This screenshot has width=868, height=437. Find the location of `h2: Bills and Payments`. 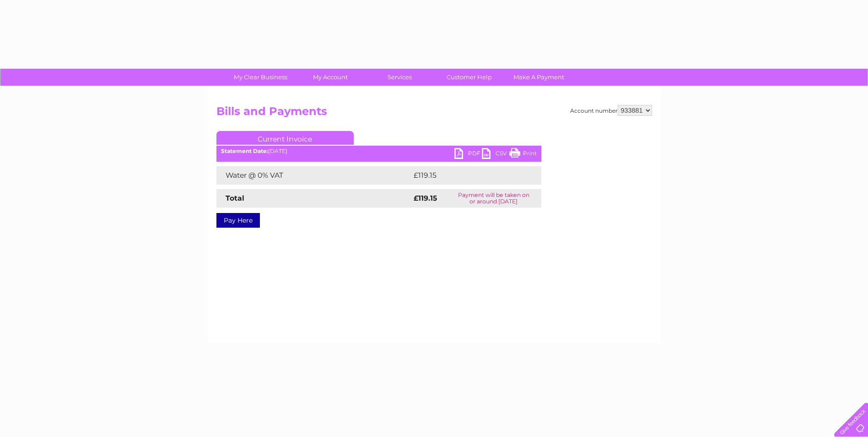

h2: Bills and Payments is located at coordinates (434, 114).